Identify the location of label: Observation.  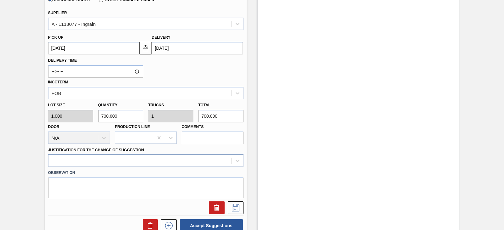
(146, 173).